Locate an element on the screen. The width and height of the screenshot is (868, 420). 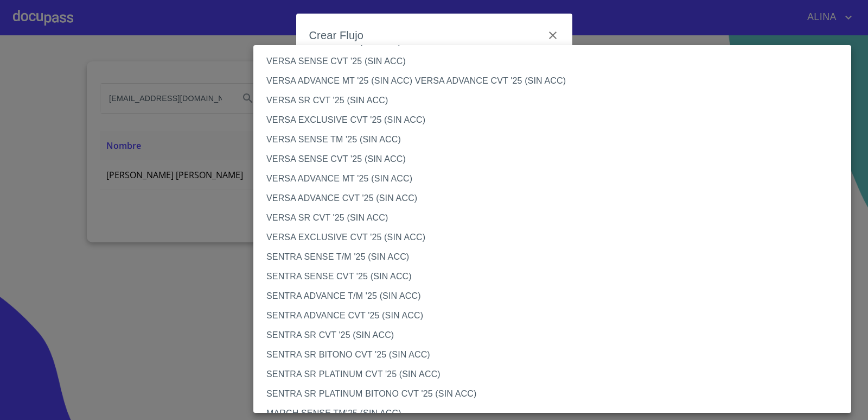
li: SENTRA SR BITONO CVT '25 (SIN ACC) is located at coordinates (556, 355).